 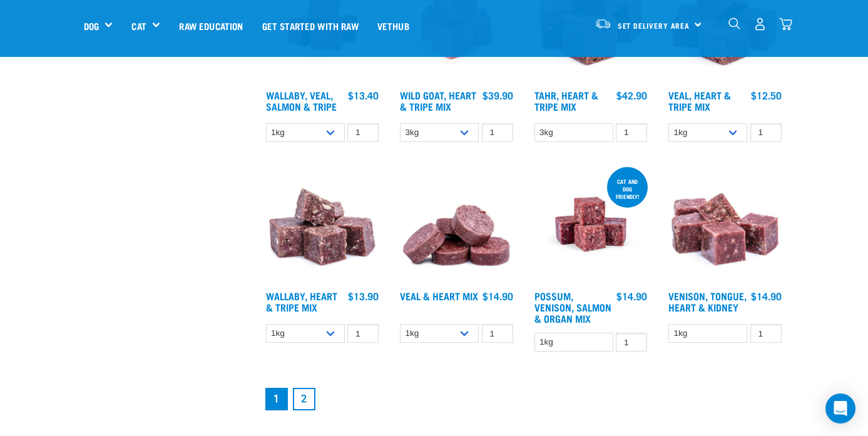 What do you see at coordinates (627, 189) in the screenshot?
I see `div: cat and dog friendly!` at bounding box center [627, 189].